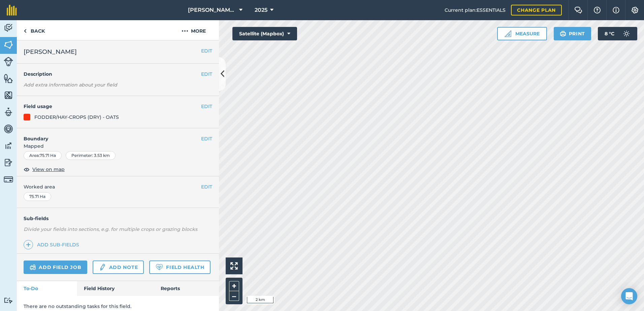 The width and height of the screenshot is (644, 311). I want to click on button: Satellite (Mapbox), so click(265, 34).